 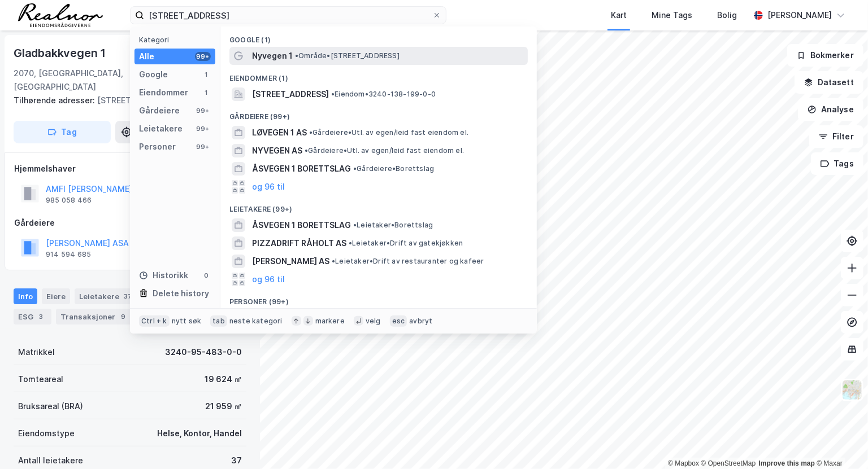 I want to click on div: Kart, so click(x=618, y=15).